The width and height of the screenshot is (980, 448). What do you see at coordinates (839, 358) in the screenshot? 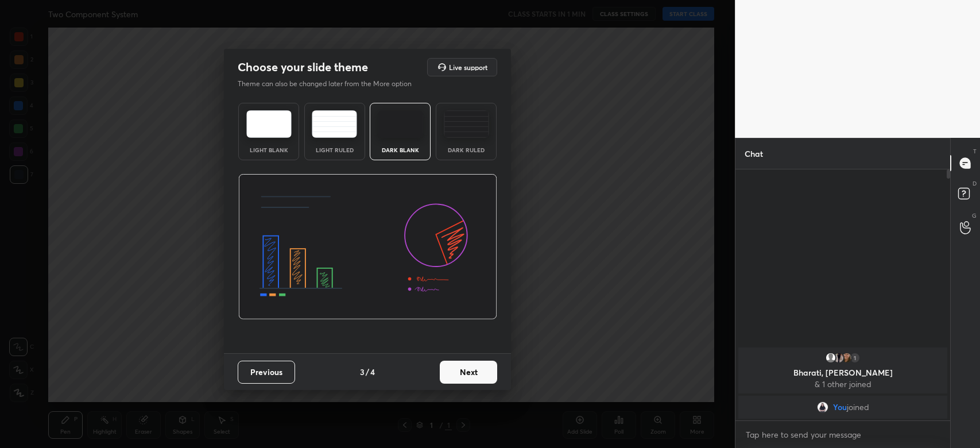
I see `img: 106d462cb373443787780159a82714a2.jpg` at bounding box center [839, 358].